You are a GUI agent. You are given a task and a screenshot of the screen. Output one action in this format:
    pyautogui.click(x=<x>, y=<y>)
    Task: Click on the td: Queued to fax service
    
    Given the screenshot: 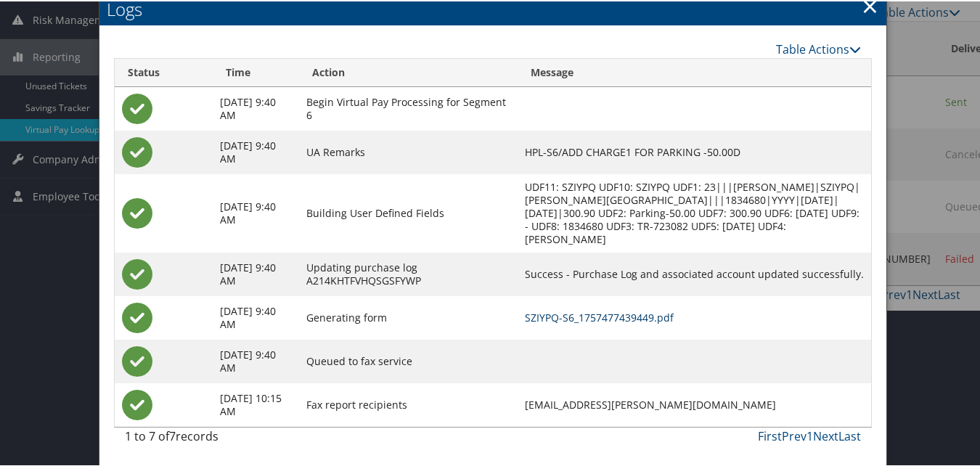 What is the action you would take?
    pyautogui.click(x=408, y=360)
    